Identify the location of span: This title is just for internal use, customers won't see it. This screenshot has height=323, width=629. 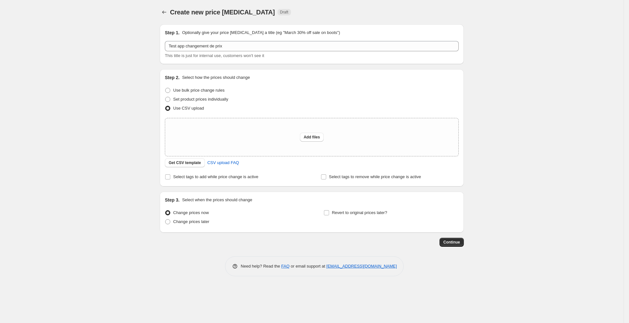
(214, 55).